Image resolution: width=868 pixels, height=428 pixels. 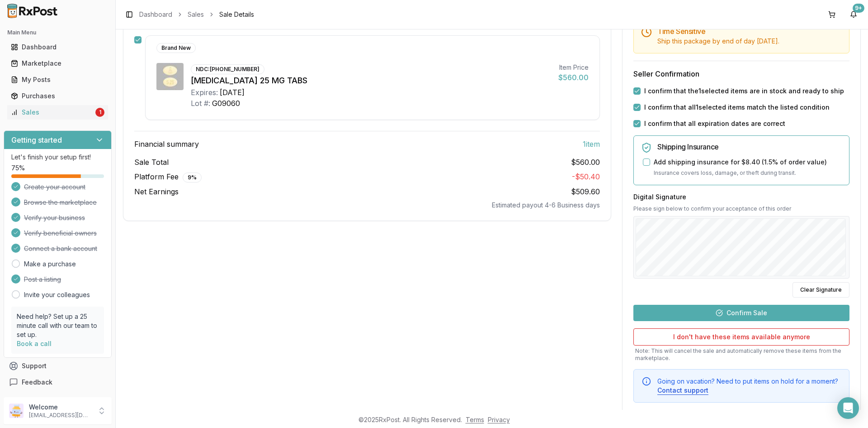 I want to click on p: Need help? Set up a 25 minute call with our team to set up., so click(x=58, y=325).